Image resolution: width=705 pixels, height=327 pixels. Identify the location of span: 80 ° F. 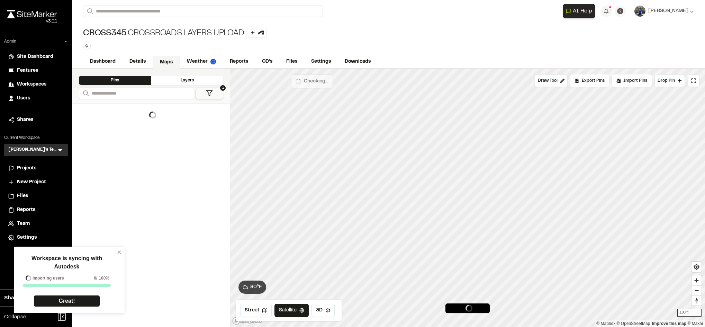
(256, 287).